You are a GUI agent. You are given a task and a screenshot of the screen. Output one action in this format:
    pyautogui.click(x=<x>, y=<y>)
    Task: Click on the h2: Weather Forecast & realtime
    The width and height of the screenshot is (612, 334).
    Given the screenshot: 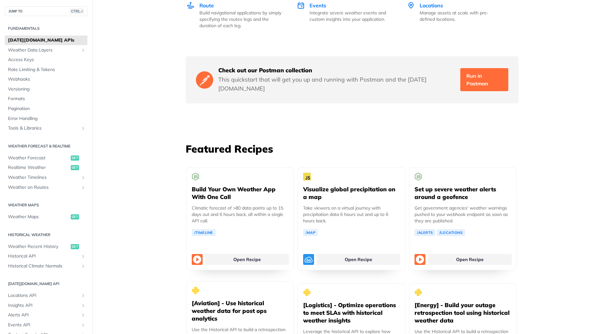 What is the action you would take?
    pyautogui.click(x=46, y=146)
    